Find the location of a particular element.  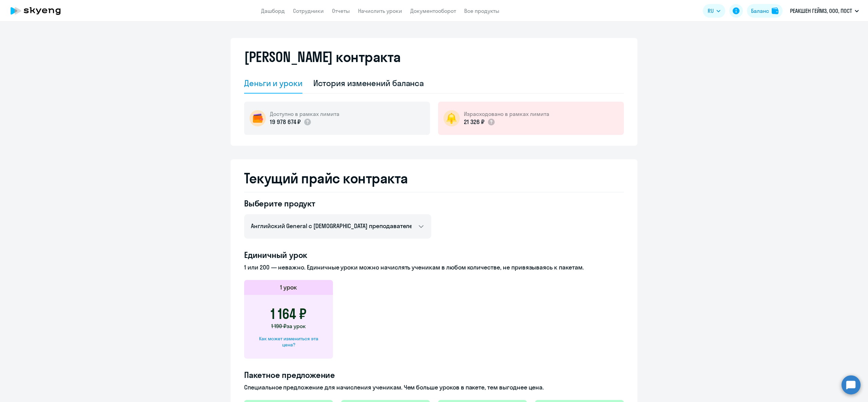

img: balance is located at coordinates (775, 11).